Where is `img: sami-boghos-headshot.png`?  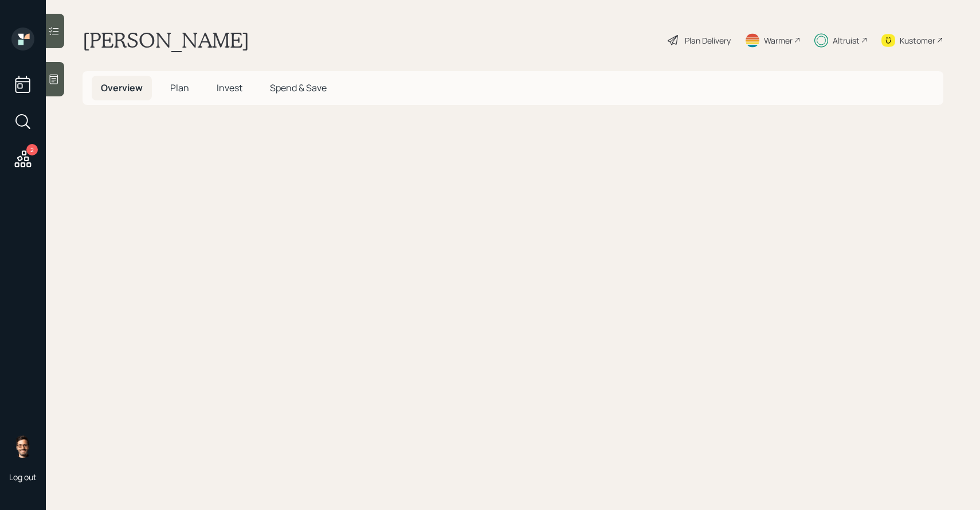 img: sami-boghos-headshot.png is located at coordinates (23, 446).